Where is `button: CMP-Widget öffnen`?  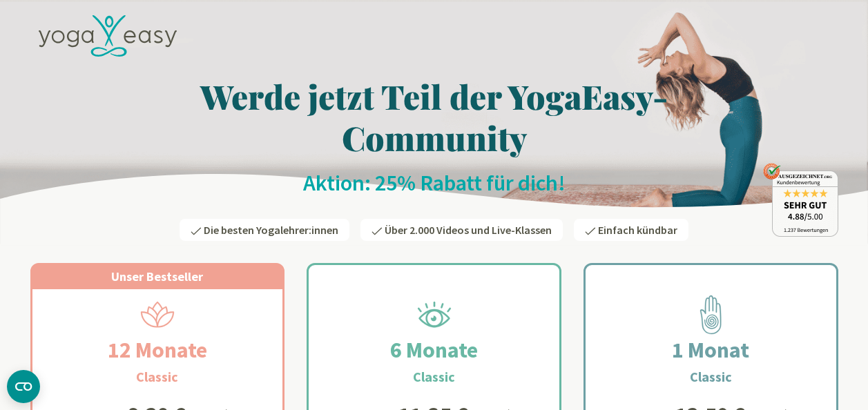 button: CMP-Widget öffnen is located at coordinates (23, 387).